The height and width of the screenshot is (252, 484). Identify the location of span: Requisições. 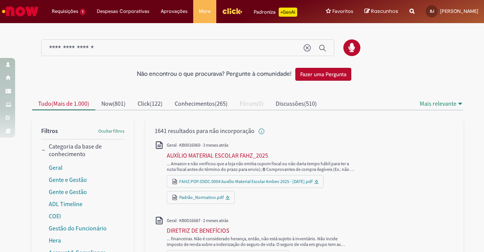
(65, 11).